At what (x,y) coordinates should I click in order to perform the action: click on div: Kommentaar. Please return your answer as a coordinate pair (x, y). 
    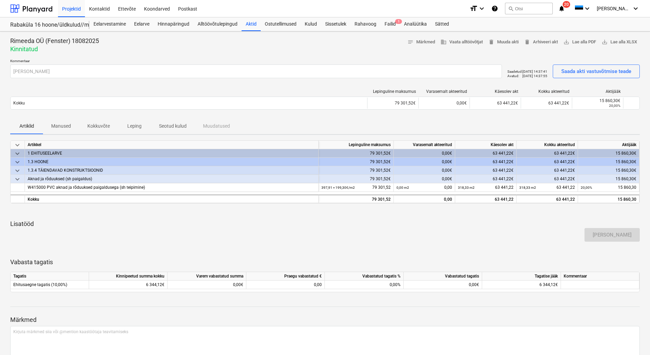
    Looking at the image, I should click on (600, 276).